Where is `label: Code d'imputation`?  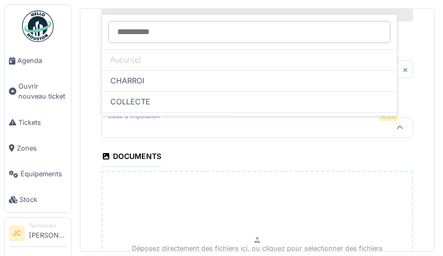
label: Code d'imputation is located at coordinates (134, 116).